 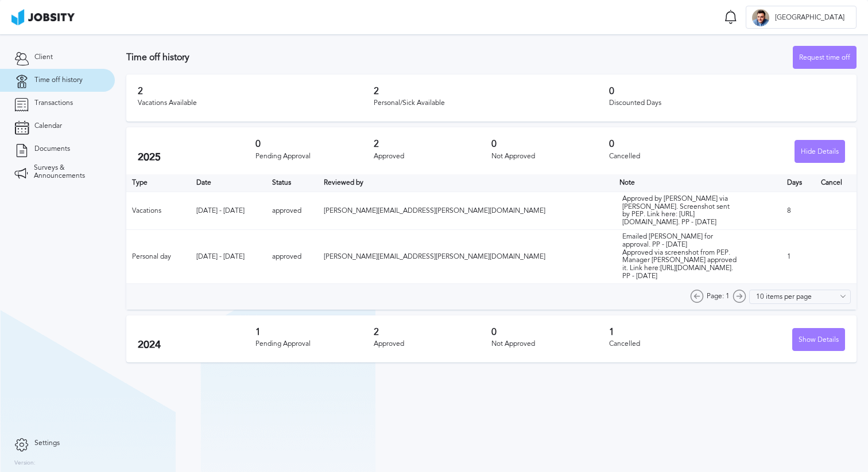 What do you see at coordinates (43, 17) in the screenshot?
I see `img: ab4bad089aa723f57921c736e9817d99.png` at bounding box center [43, 17].